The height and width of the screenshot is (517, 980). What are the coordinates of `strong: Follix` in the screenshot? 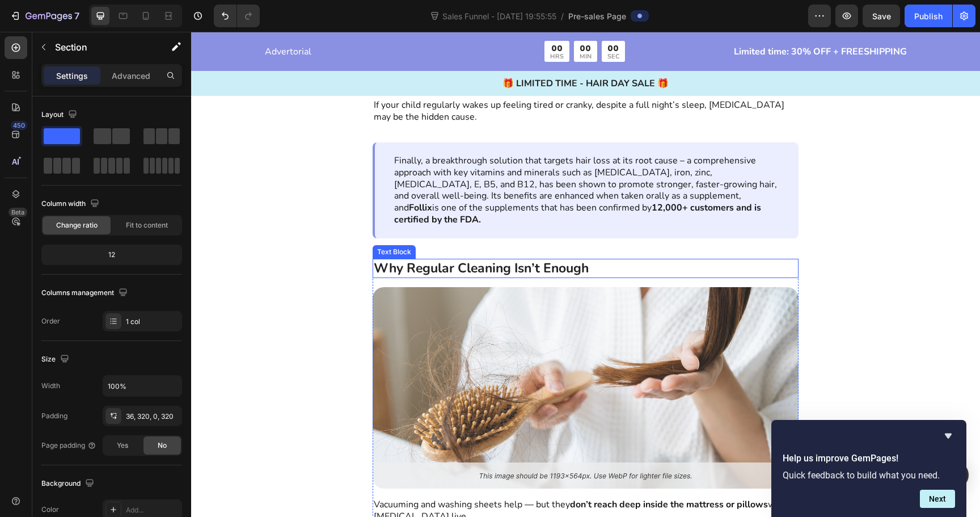 It's located at (229, 176).